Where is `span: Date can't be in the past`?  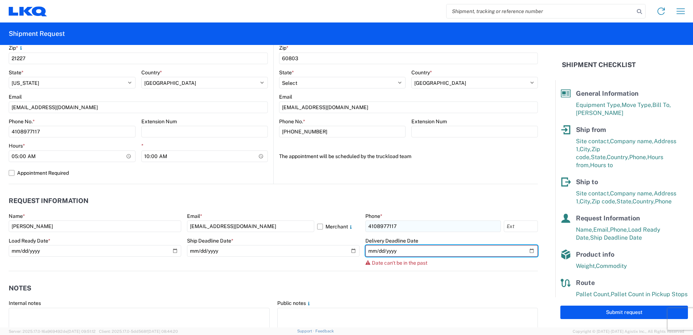
span: Date can't be in the past is located at coordinates (400, 263).